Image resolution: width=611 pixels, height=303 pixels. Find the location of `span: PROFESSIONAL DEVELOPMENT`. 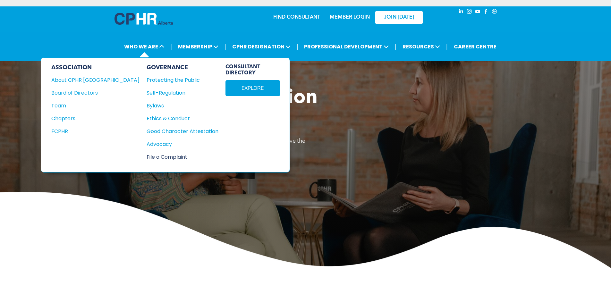

span: PROFESSIONAL DEVELOPMENT is located at coordinates (346, 47).